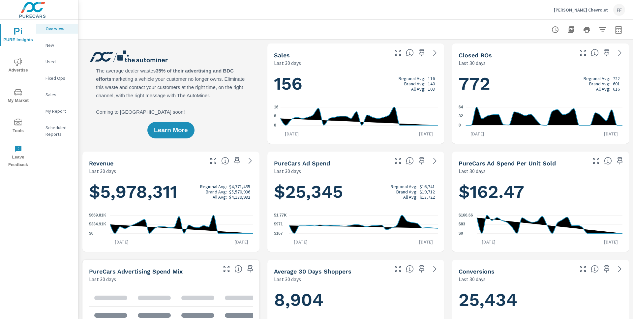 The width and height of the screenshot is (633, 319). I want to click on span: Total cost of media for all PureCars channels for the selected dealership group over the selected..., so click(410, 161).